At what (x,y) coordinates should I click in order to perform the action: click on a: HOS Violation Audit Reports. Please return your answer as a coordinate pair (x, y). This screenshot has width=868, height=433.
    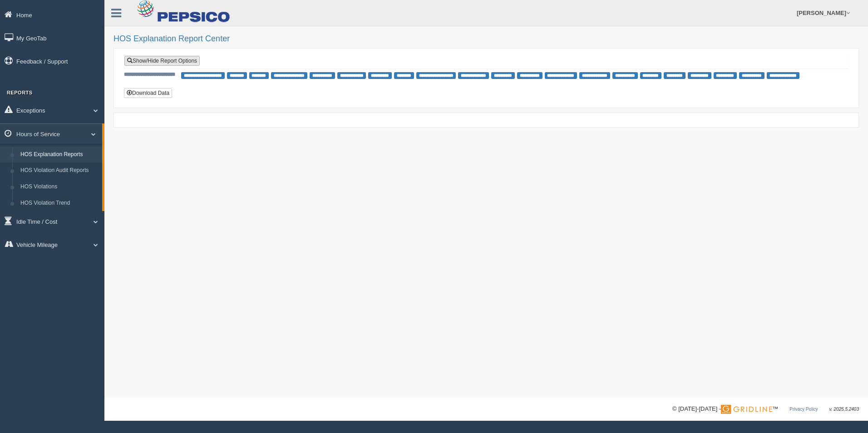
    Looking at the image, I should click on (59, 171).